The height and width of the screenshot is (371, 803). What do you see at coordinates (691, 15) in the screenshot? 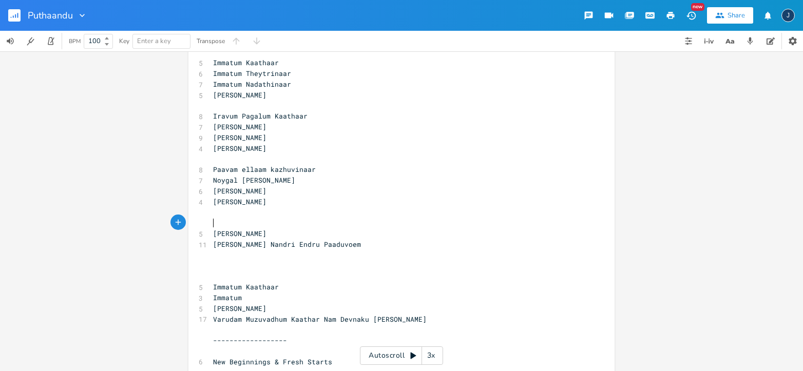
I see `button: New` at bounding box center [691, 15].